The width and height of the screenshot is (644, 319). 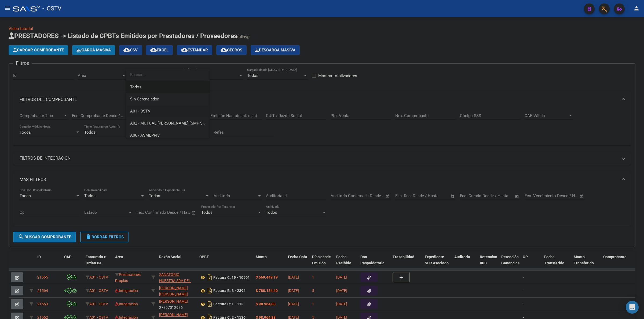 What do you see at coordinates (145, 135) in the screenshot?
I see `span: A06 - ASMEPRIV` at bounding box center [145, 135].